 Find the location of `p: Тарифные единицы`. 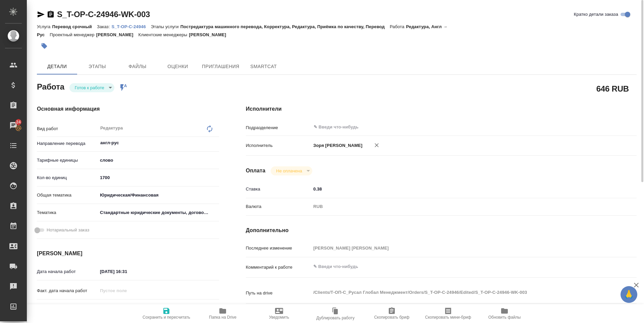

p: Тарифные единицы is located at coordinates (67, 160).